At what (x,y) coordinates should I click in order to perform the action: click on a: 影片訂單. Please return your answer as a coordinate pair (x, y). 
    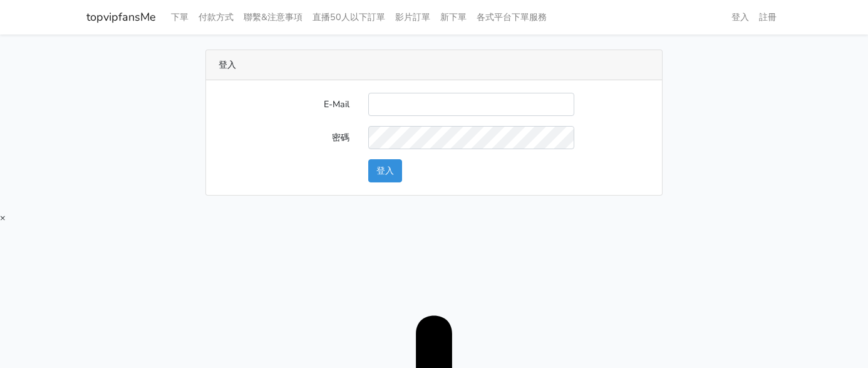
    Looking at the image, I should click on (413, 17).